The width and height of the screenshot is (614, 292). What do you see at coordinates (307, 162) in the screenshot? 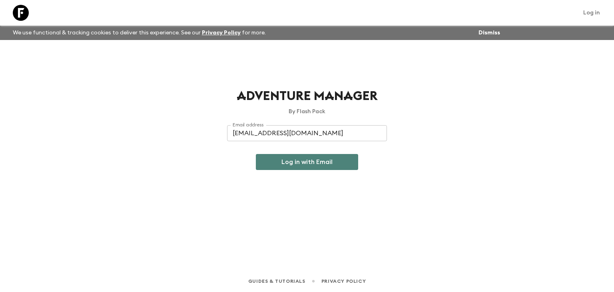
I see `button: Log in with Email` at bounding box center [307, 162].